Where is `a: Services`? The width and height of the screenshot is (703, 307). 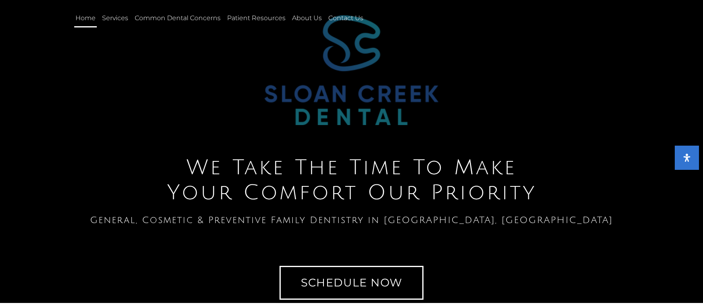 a: Services is located at coordinates (115, 18).